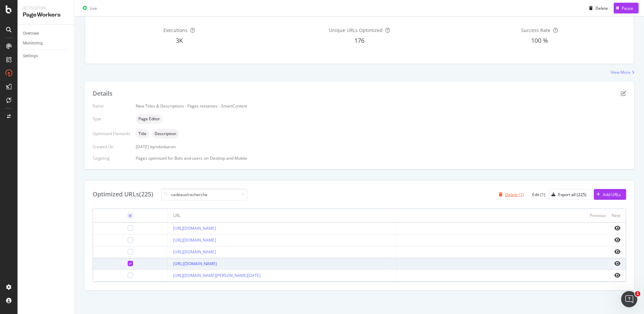  Describe the element at coordinates (46, 15) in the screenshot. I see `div: PageWorkers` at that location.